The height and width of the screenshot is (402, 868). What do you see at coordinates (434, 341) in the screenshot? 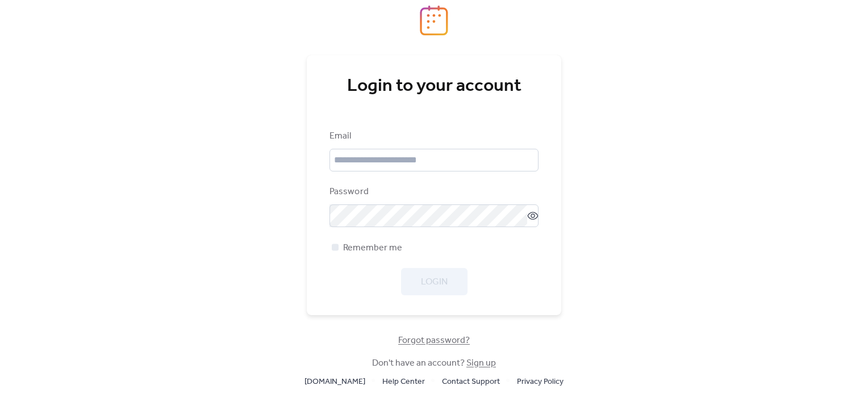
I see `span: Forgot password?` at bounding box center [434, 341].